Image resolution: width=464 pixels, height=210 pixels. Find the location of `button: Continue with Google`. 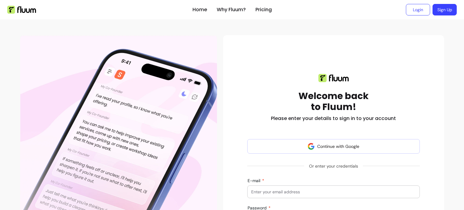

button: Continue with Google is located at coordinates (333, 146).